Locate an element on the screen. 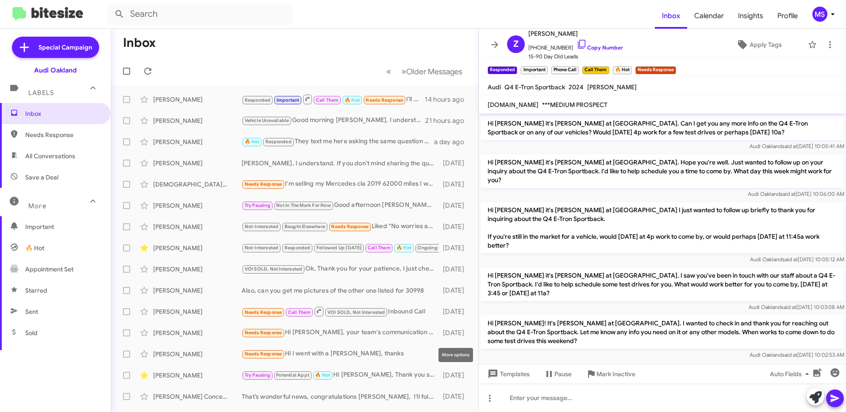  a: Special Campaign is located at coordinates (55, 47).